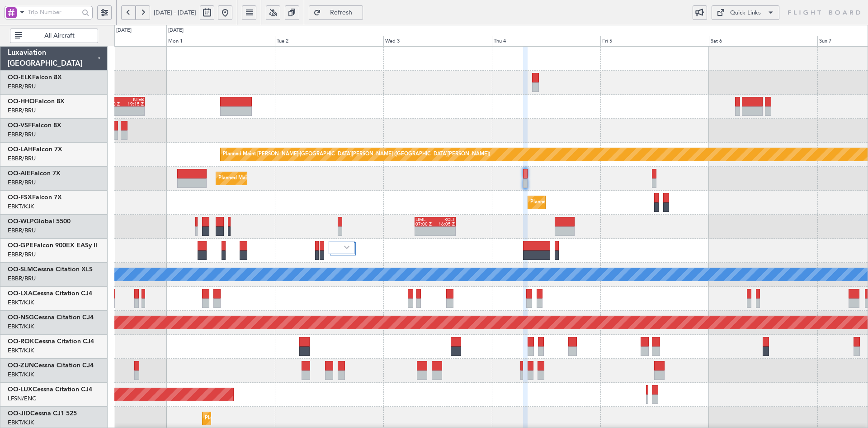 This screenshot has height=428, width=868. I want to click on div: Fri 5, so click(655, 41).